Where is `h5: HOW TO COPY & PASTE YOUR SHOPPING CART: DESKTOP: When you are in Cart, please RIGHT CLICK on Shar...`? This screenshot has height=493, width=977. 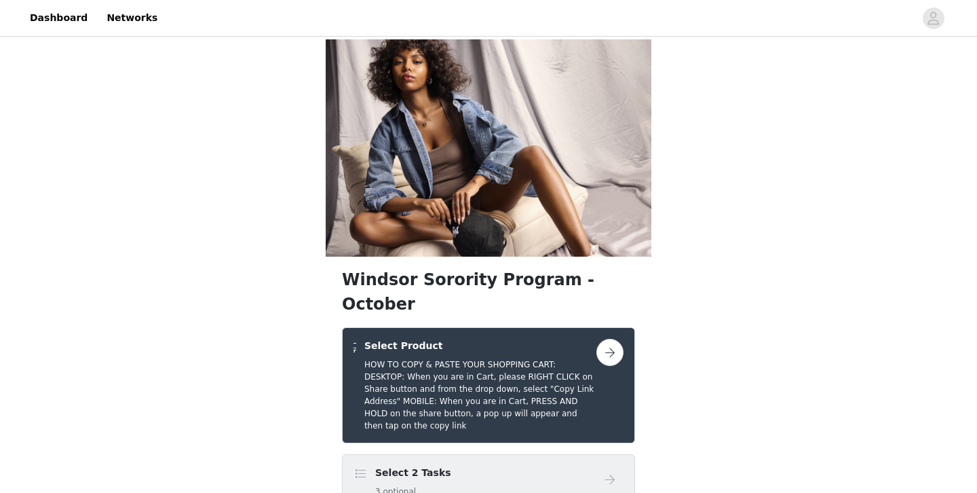
h5: HOW TO COPY & PASTE YOUR SHOPPING CART: DESKTOP: When you are in Cart, please RIGHT CLICK on Shar... is located at coordinates (481, 395).